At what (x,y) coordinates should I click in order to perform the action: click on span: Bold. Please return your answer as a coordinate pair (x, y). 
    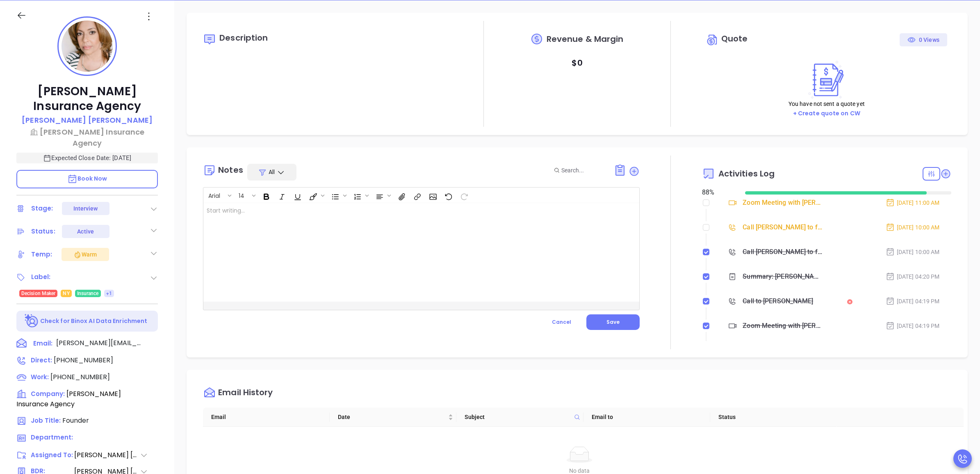
    Looking at the image, I should click on (266, 196).